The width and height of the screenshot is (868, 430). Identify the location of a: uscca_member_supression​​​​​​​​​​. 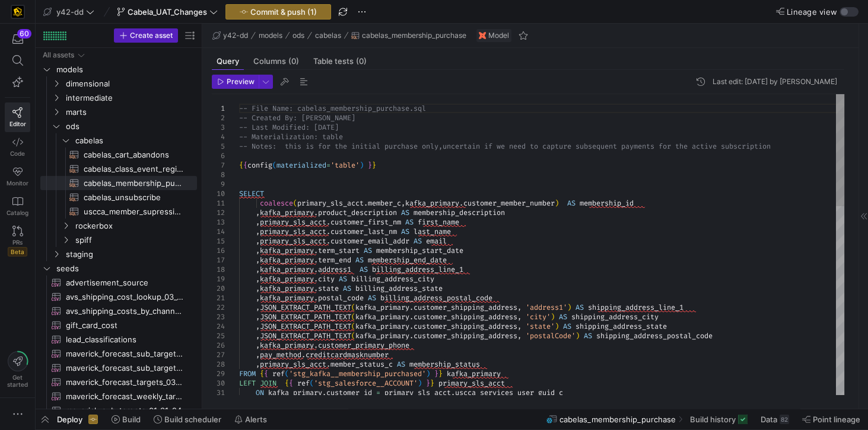
(119, 212).